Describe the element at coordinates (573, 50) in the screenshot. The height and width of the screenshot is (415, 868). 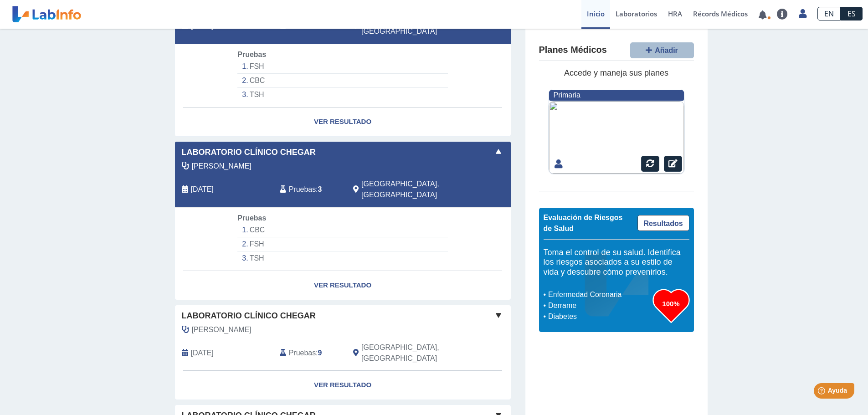
I see `h4: Planes Médicos` at that location.